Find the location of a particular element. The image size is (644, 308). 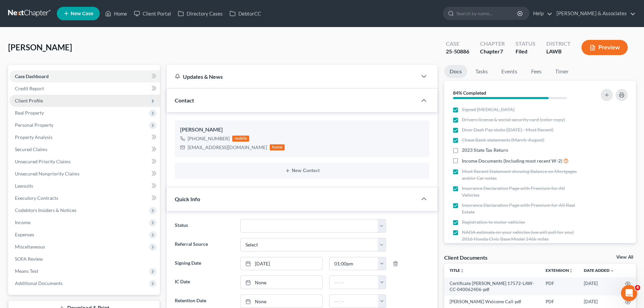

button: New Contact is located at coordinates (302, 171).